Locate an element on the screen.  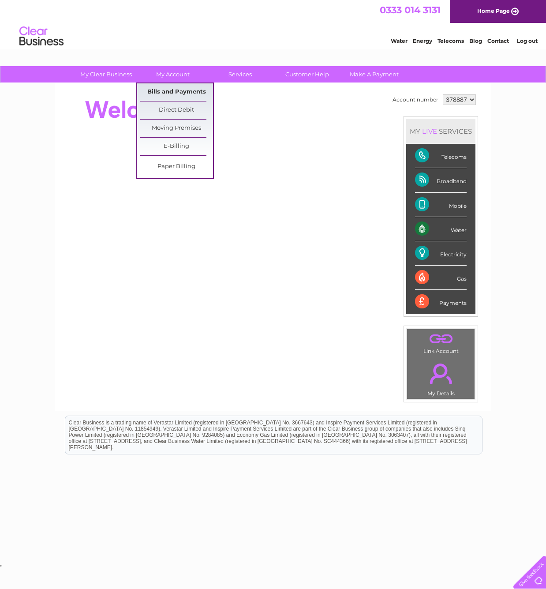
div: Payments is located at coordinates (441, 302).